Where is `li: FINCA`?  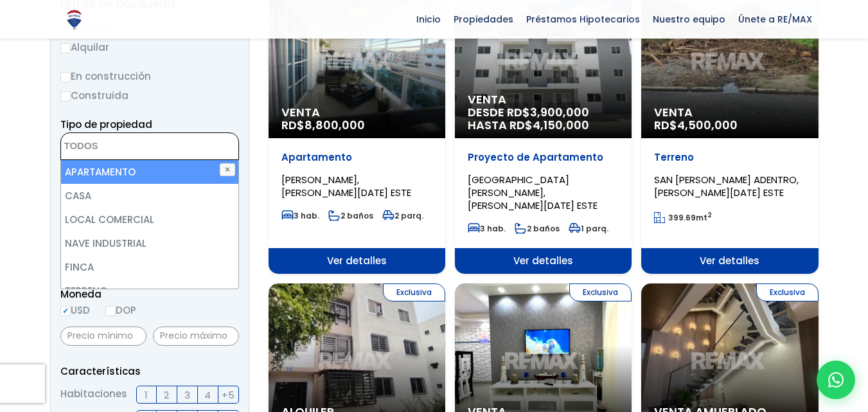
li: FINCA is located at coordinates (150, 267).